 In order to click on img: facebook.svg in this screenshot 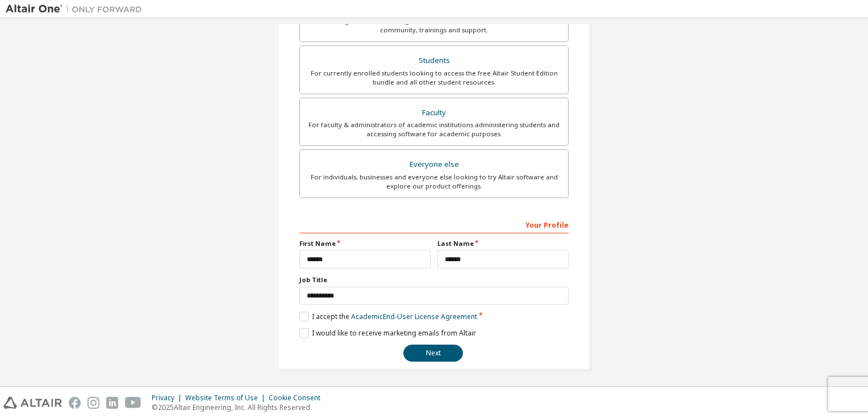, I will do `click(74, 403)`.